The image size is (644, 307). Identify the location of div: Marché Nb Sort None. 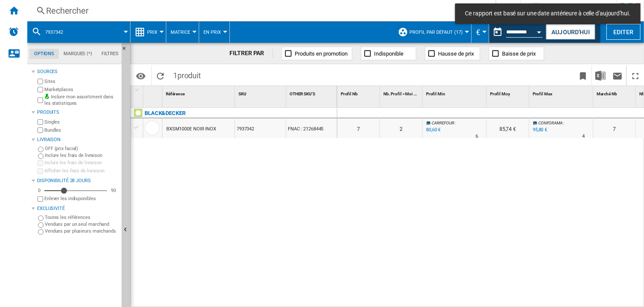
(616, 92).